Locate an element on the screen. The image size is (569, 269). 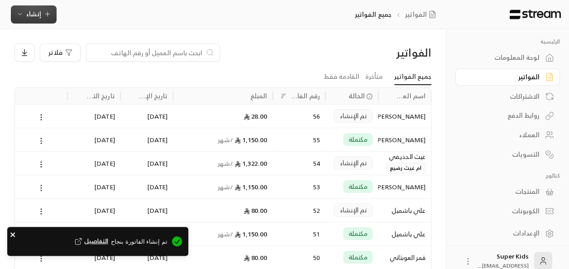
a: الإعدادات is located at coordinates (508, 233).